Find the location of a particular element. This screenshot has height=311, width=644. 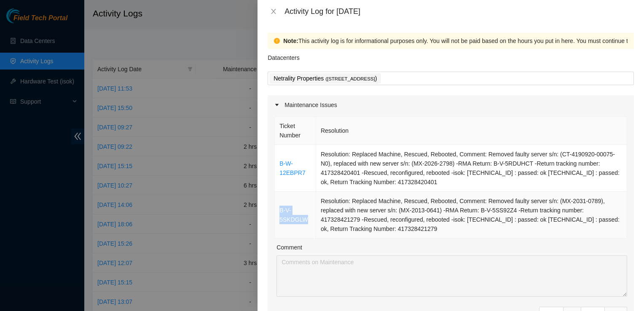

a: B-W-12EBPR7 is located at coordinates (292, 168).